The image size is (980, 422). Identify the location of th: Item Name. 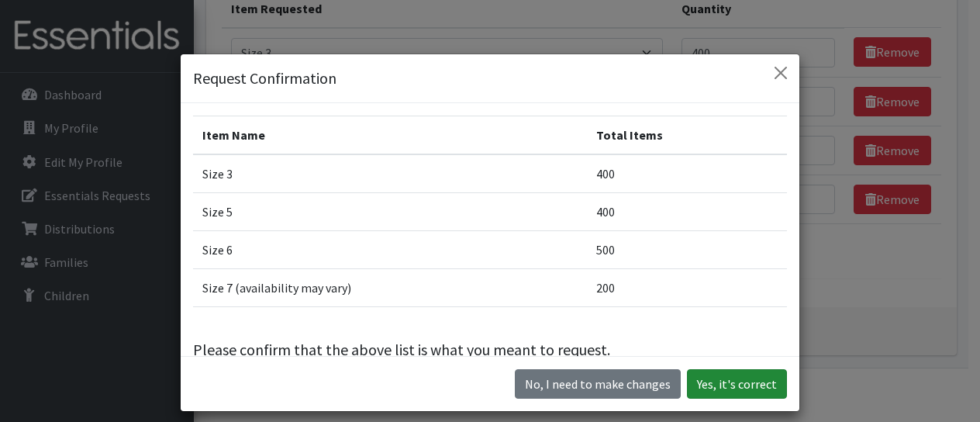
(390, 135).